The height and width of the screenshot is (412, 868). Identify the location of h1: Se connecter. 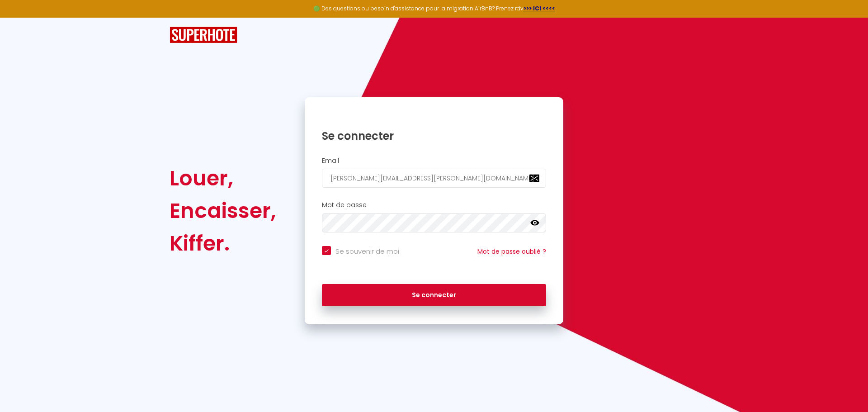
(434, 136).